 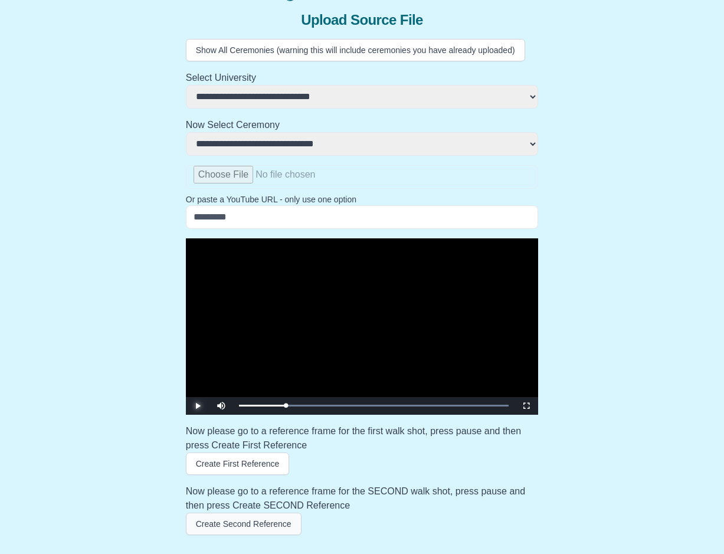 I want to click on h2: Select University, so click(x=362, y=78).